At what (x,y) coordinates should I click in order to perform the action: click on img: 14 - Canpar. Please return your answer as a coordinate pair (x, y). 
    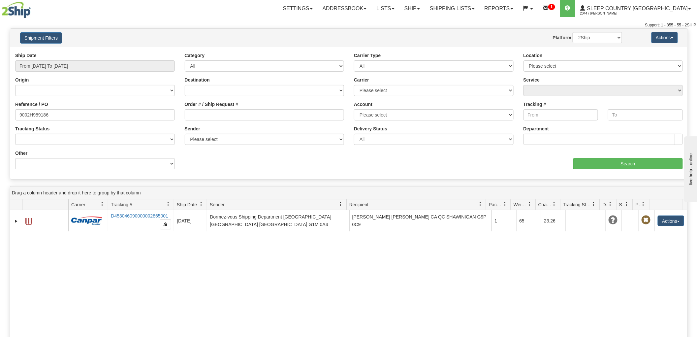
    Looking at the image, I should click on (87, 220).